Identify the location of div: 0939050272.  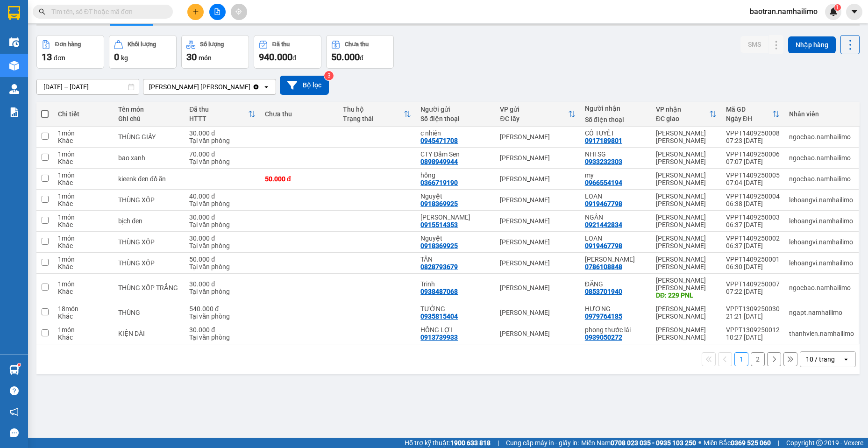
(603, 337).